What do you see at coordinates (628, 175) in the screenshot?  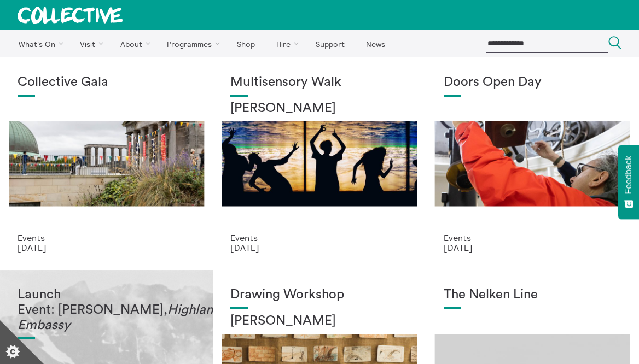 I see `span: Feedback` at bounding box center [628, 175].